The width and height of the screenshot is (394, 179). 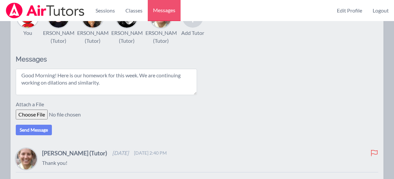 I want to click on button: Send Message, so click(x=34, y=130).